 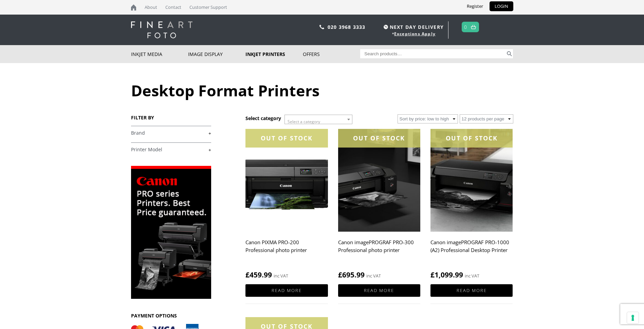 What do you see at coordinates (415, 34) in the screenshot?
I see `a: Exceptions Apply` at bounding box center [415, 34].